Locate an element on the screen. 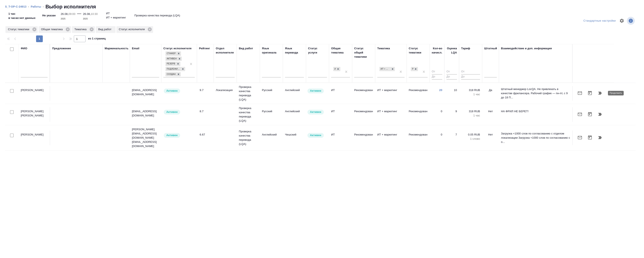 The height and width of the screenshot is (258, 644). p: ИТ is located at coordinates (108, 13).